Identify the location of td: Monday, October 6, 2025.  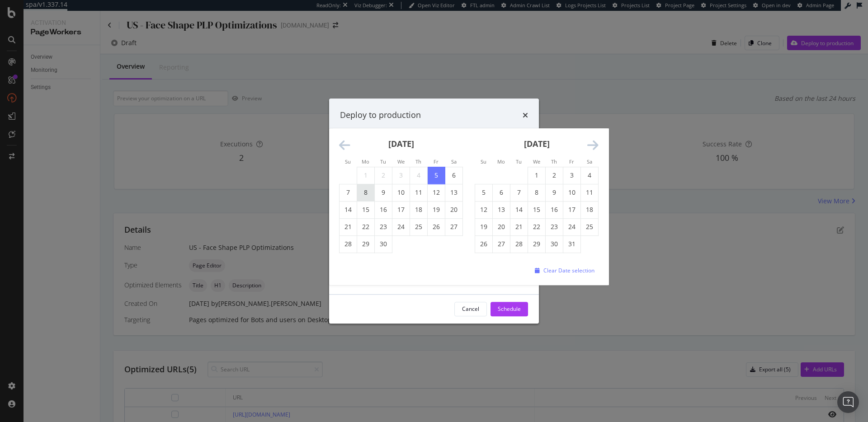
(502, 192).